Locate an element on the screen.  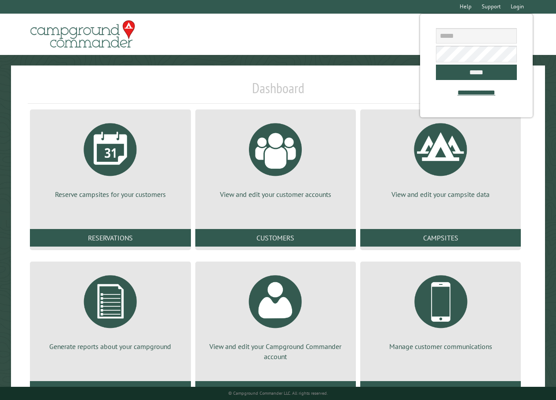
a: Campsites is located at coordinates (440, 238).